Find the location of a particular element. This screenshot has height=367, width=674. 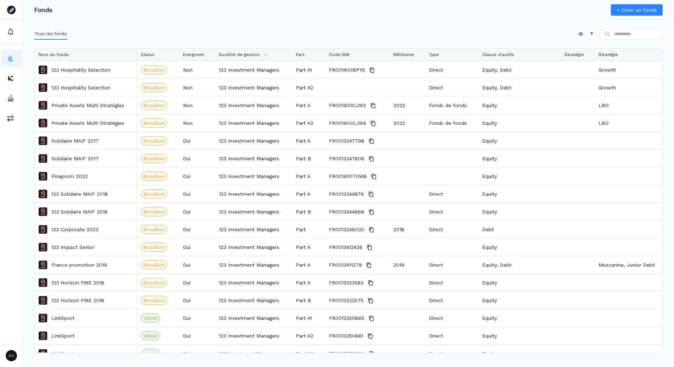

p: Solidaire MAIF 2017 is located at coordinates (75, 159).